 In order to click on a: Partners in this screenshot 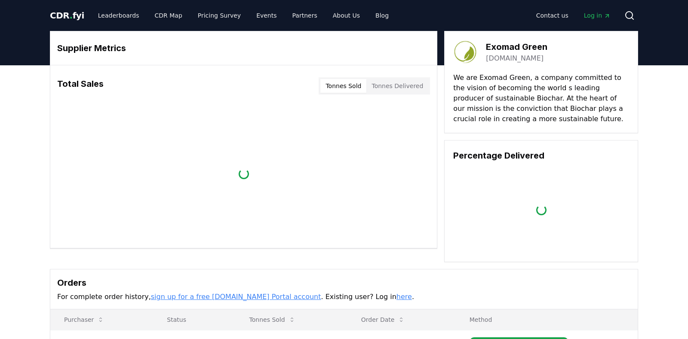, I will do `click(305, 15)`.